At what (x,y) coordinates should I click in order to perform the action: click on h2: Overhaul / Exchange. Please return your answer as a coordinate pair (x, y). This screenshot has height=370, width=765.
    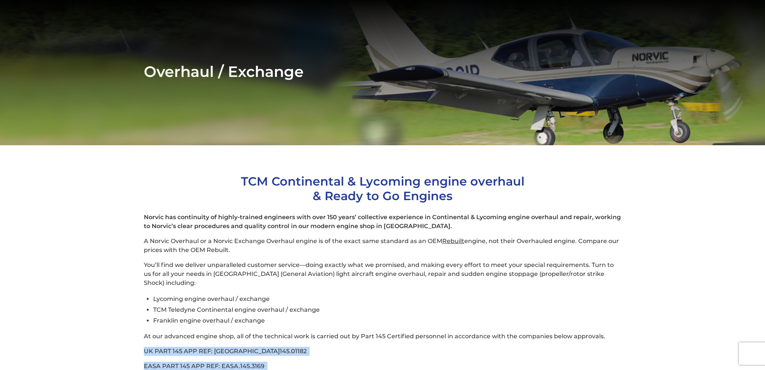
    Looking at the image, I should click on (383, 71).